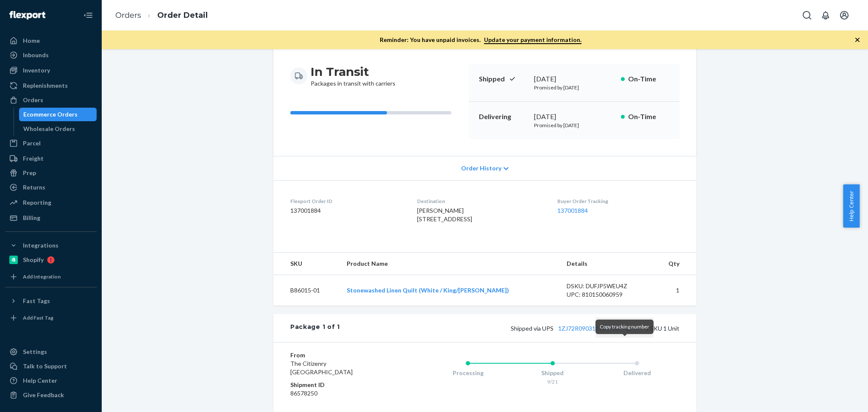 The width and height of the screenshot is (868, 412). What do you see at coordinates (51, 143) in the screenshot?
I see `a: Parcel` at bounding box center [51, 143].